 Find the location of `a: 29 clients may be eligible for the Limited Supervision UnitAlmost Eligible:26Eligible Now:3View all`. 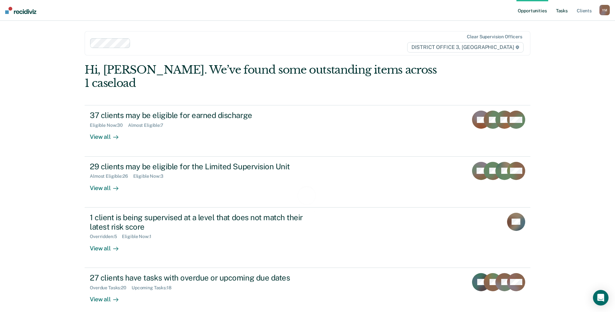

a: 29 clients may be eligible for the Limited Supervision UnitAlmost Eligible:26Eligible Now:3View all is located at coordinates (308, 182).